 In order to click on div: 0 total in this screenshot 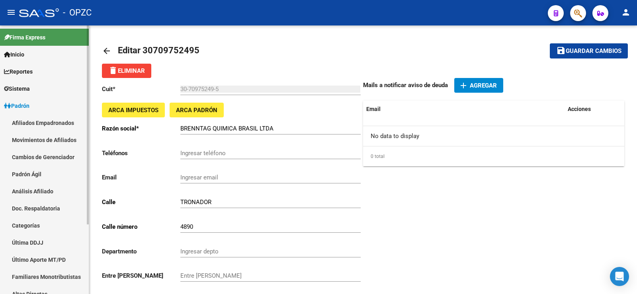, I will do `click(494, 156)`.